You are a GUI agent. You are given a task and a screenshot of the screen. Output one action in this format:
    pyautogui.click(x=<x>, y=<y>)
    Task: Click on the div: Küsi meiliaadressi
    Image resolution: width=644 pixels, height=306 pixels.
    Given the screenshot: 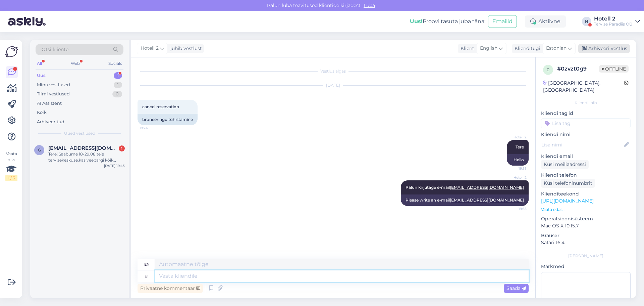 What is the action you would take?
    pyautogui.click(x=565, y=164)
    